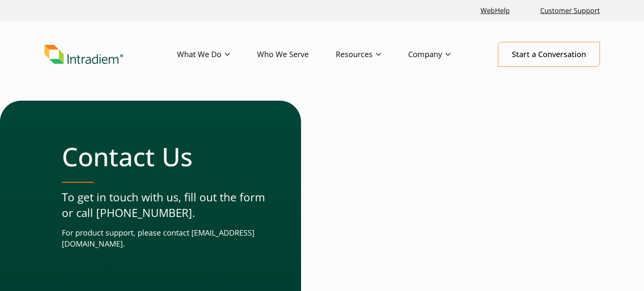 The image size is (644, 291). I want to click on h1: Contact Us, so click(164, 156).